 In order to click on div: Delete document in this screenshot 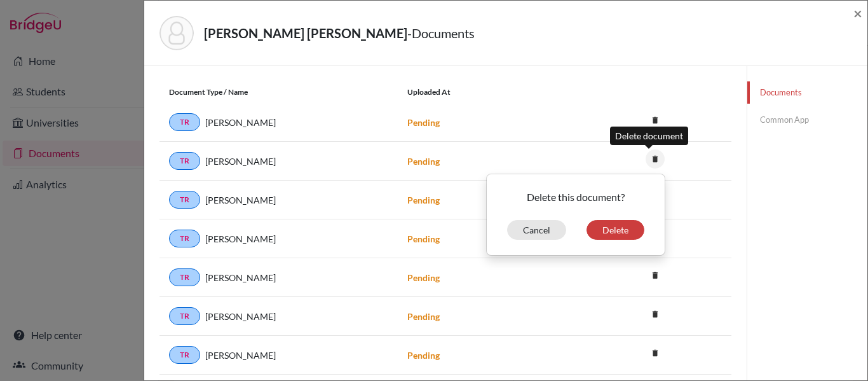, I will do `click(649, 136)`.